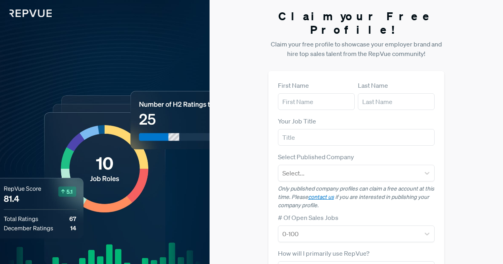 This screenshot has width=503, height=264. What do you see at coordinates (356, 23) in the screenshot?
I see `h3: Claim your Free Profile!` at bounding box center [356, 23].